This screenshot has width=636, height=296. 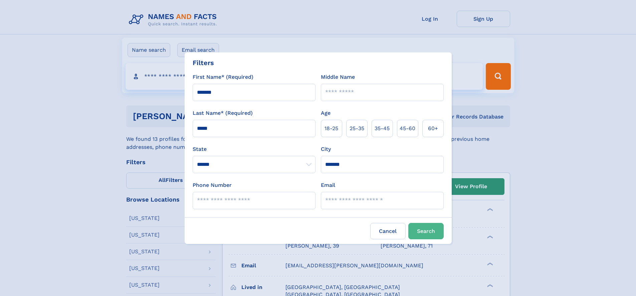 I want to click on label: Age, so click(x=326, y=113).